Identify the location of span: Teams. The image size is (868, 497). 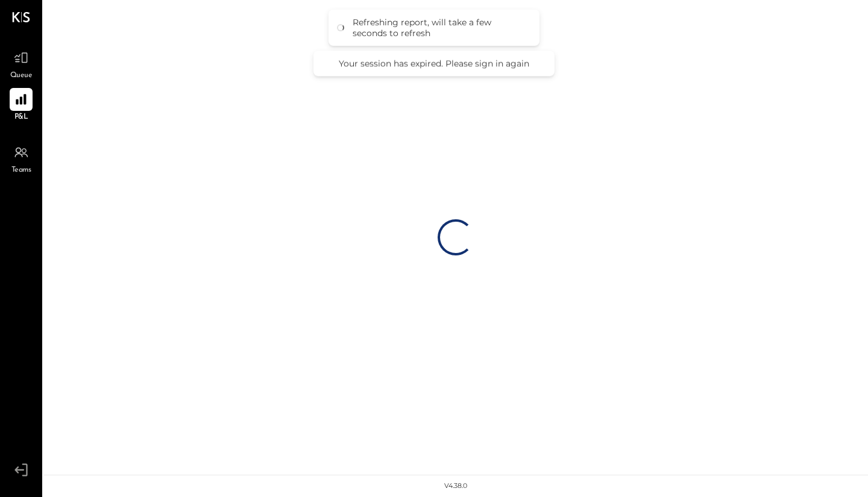
(21, 170).